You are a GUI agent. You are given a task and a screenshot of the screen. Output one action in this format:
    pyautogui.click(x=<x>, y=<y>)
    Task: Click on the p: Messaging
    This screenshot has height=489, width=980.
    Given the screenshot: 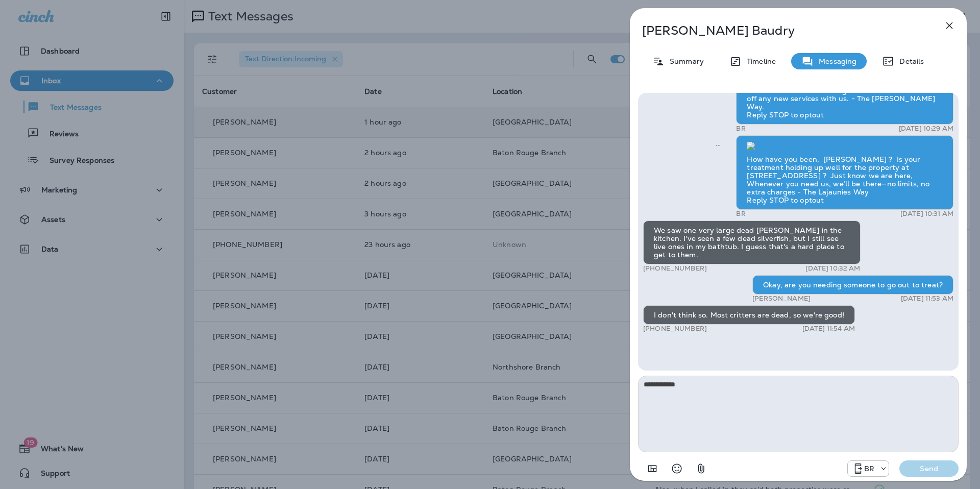 What is the action you would take?
    pyautogui.click(x=835, y=61)
    